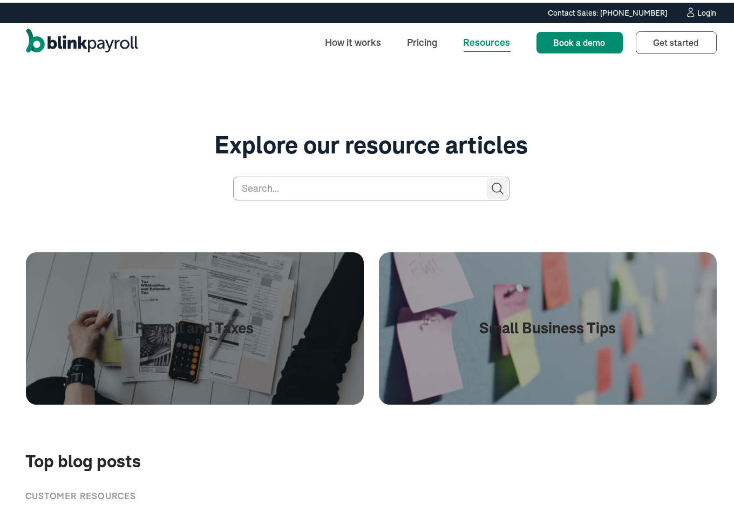 This screenshot has height=510, width=734. Describe the element at coordinates (423, 39) in the screenshot. I see `a: Pricing` at that location.